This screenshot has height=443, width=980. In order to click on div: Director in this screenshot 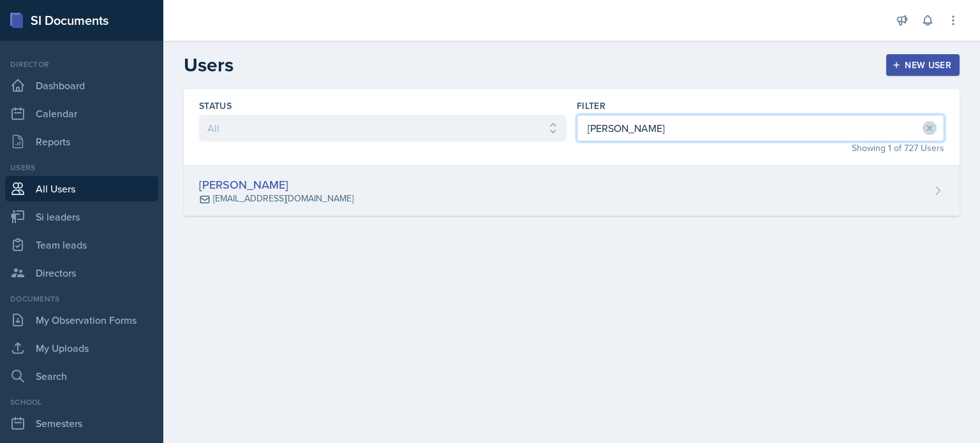, I will do `click(82, 65)`.